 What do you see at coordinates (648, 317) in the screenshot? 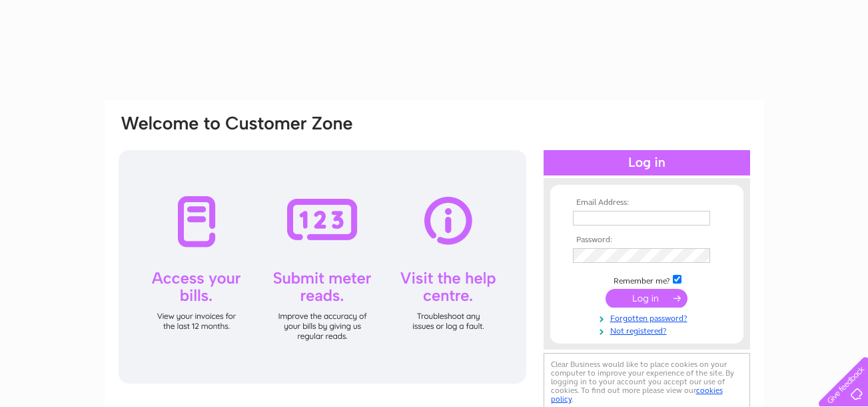
I see `a: Forgotten password?` at bounding box center [648, 317].